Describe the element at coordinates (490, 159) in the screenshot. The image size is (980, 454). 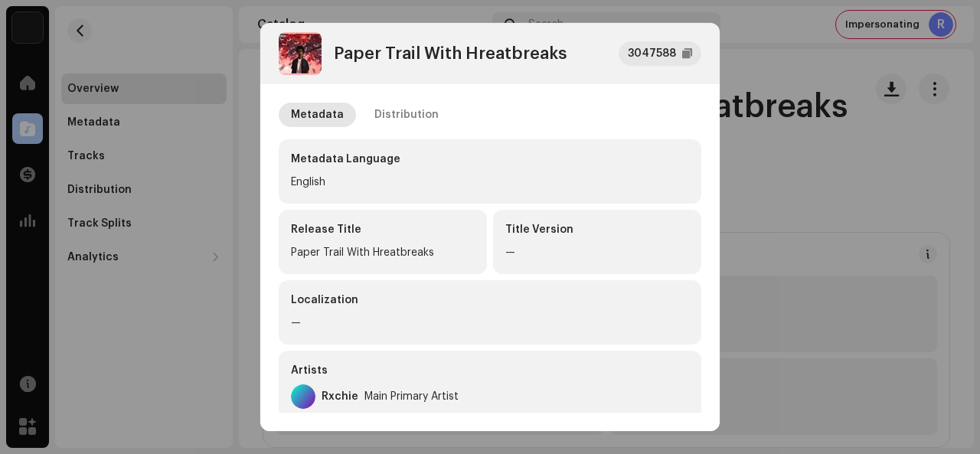
I see `div: Metadata Language` at that location.